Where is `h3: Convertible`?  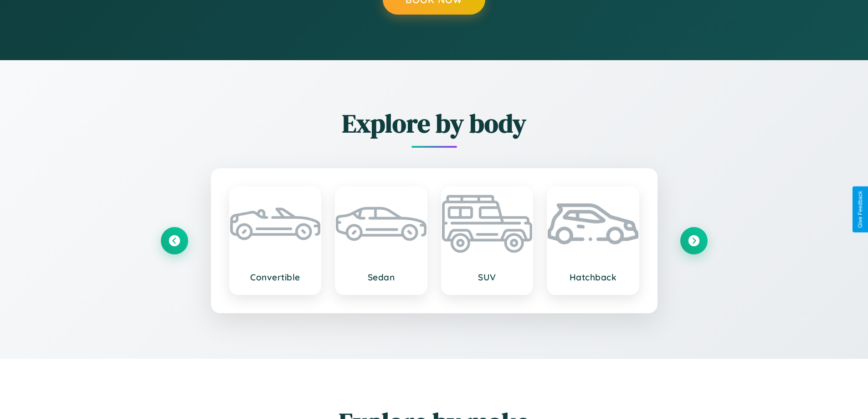
h3: Convertible is located at coordinates (275, 277).